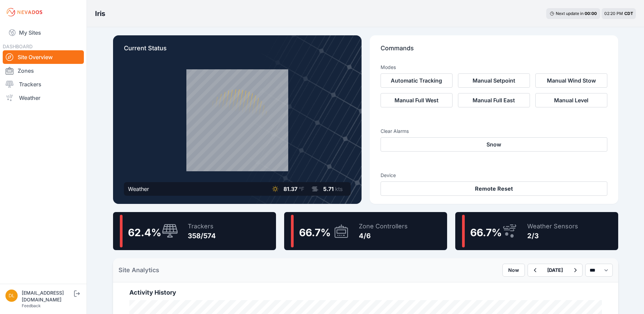  What do you see at coordinates (614, 13) in the screenshot?
I see `span: 02:20 PM` at bounding box center [614, 13].